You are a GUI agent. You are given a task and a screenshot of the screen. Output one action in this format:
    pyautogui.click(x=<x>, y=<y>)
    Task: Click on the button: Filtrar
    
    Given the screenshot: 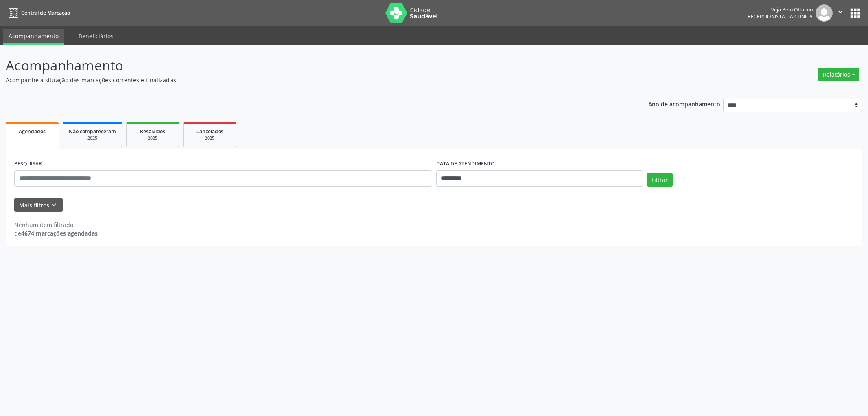 What is the action you would take?
    pyautogui.click(x=660, y=180)
    